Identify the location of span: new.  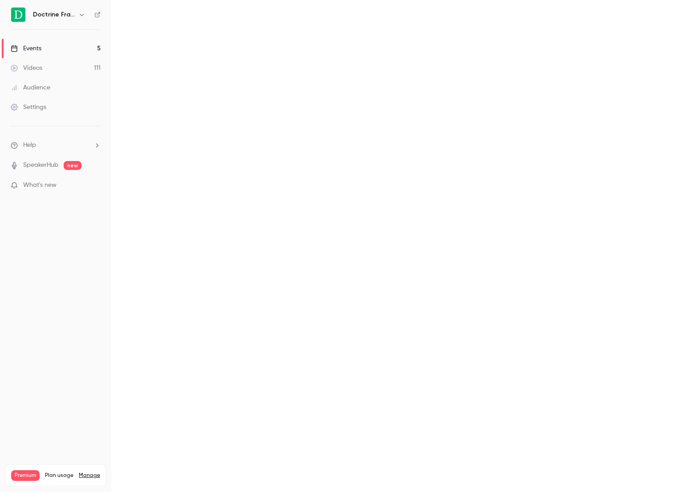
(73, 166).